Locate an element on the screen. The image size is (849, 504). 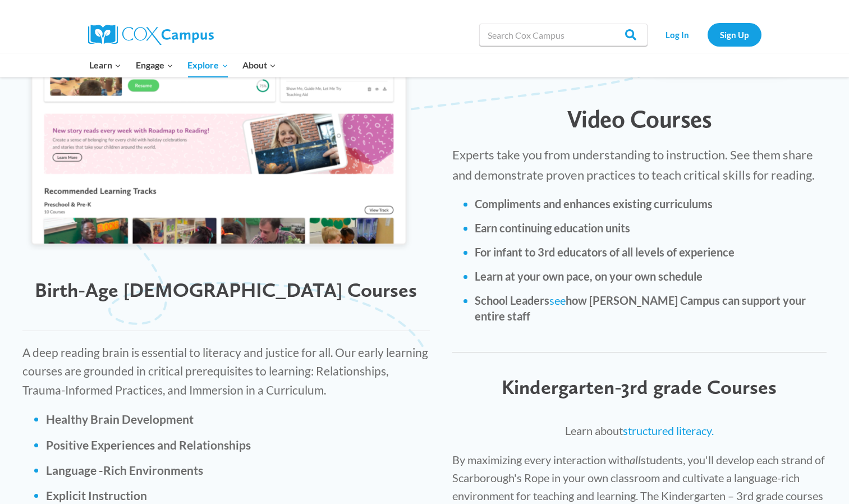
span: Kindergarten-3rd grade Courses is located at coordinates (639, 387).